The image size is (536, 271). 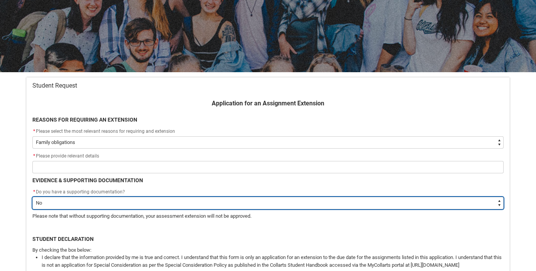 What do you see at coordinates (105, 131) in the screenshot?
I see `span: Please select the most relevant reasons for requiring and extension` at bounding box center [105, 131].